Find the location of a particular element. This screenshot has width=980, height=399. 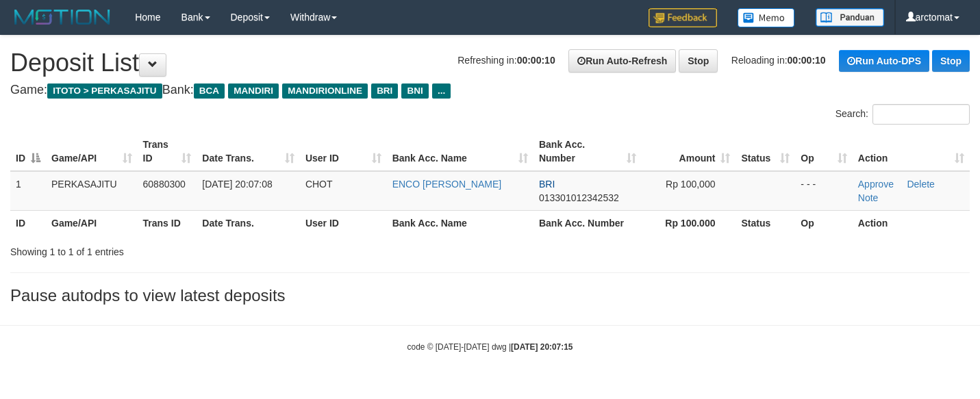

span: BCA is located at coordinates (209, 91).